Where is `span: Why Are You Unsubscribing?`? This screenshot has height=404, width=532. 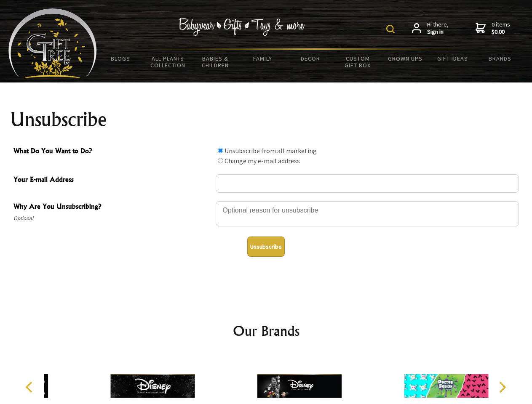
span: Why Are You Unsubscribing? is located at coordinates (113, 207).